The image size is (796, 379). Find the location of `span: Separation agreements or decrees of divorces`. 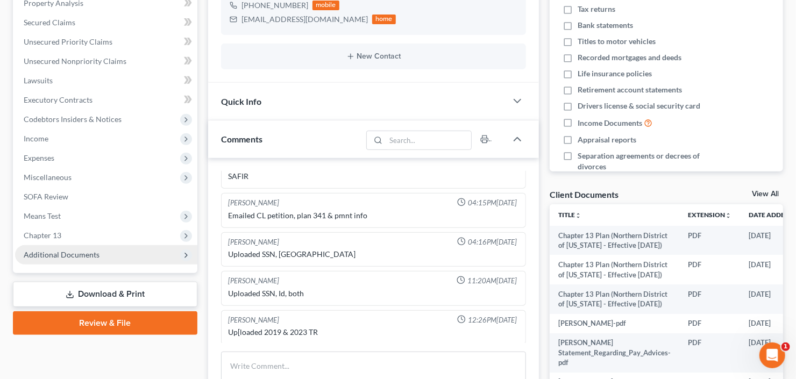

span: Separation agreements or decrees of divorces is located at coordinates (647, 161).